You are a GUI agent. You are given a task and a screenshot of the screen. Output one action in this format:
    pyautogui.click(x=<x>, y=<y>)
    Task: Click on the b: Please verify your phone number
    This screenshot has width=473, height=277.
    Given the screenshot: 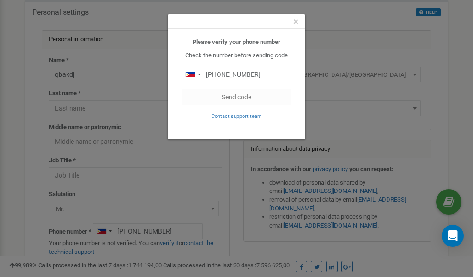 What is the action you would take?
    pyautogui.click(x=237, y=42)
    